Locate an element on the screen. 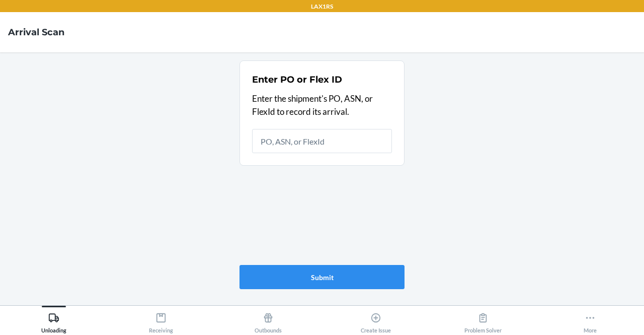  div: Outbounds is located at coordinates (268, 321).